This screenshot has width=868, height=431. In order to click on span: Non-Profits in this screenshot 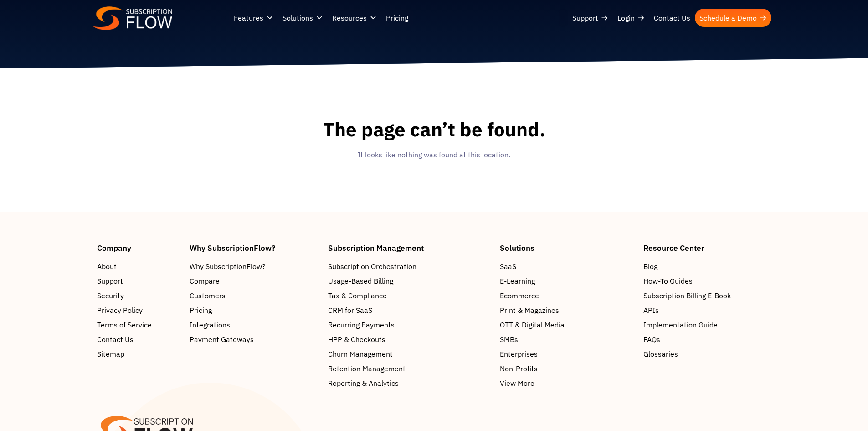, I will do `click(519, 369)`.